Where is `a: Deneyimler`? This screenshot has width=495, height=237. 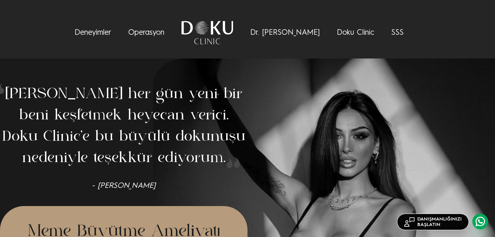 a: Deneyimler is located at coordinates (93, 33).